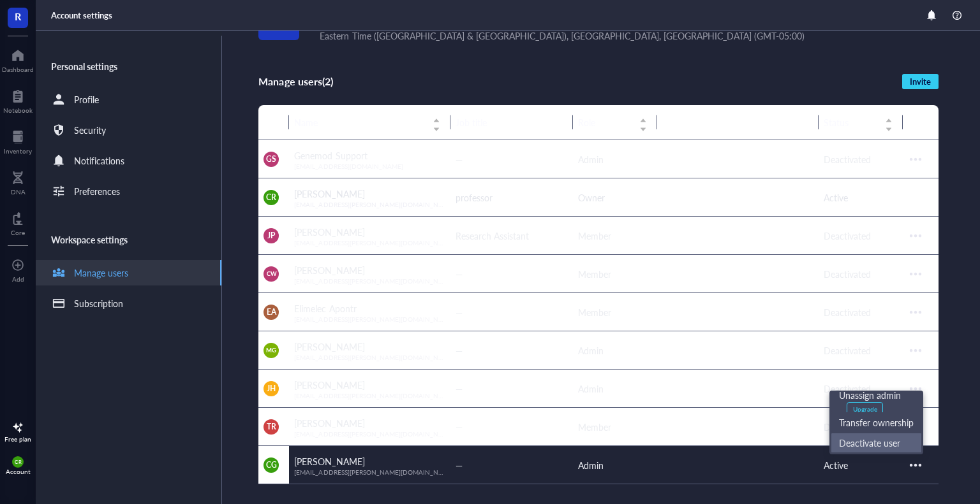 The image size is (980, 504). What do you see at coordinates (90, 130) in the screenshot?
I see `div: Security` at bounding box center [90, 130].